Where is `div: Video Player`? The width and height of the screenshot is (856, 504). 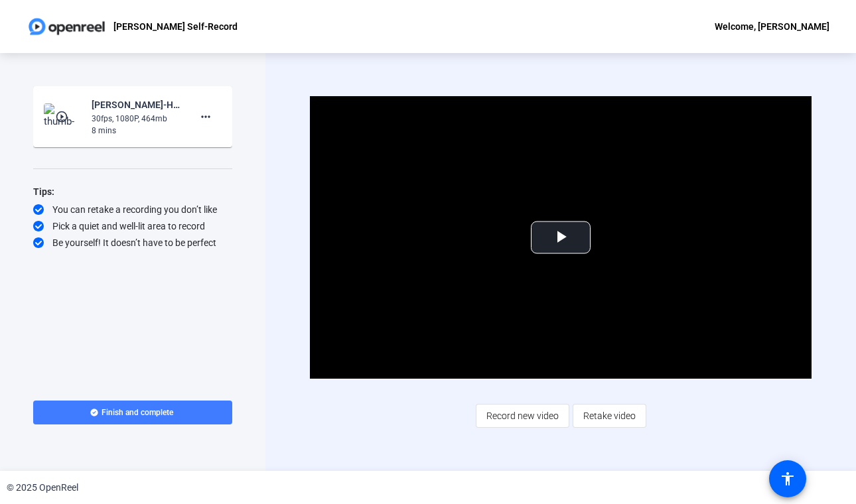
div: Video Player is located at coordinates (560, 237).